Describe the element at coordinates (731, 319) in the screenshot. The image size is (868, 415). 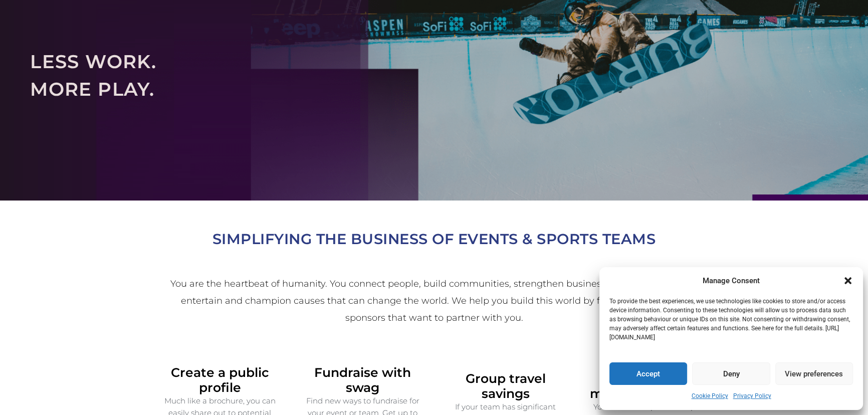
I see `p: To provide the best experiences, we use technologies like cookies to store and/or access device i...` at that location.